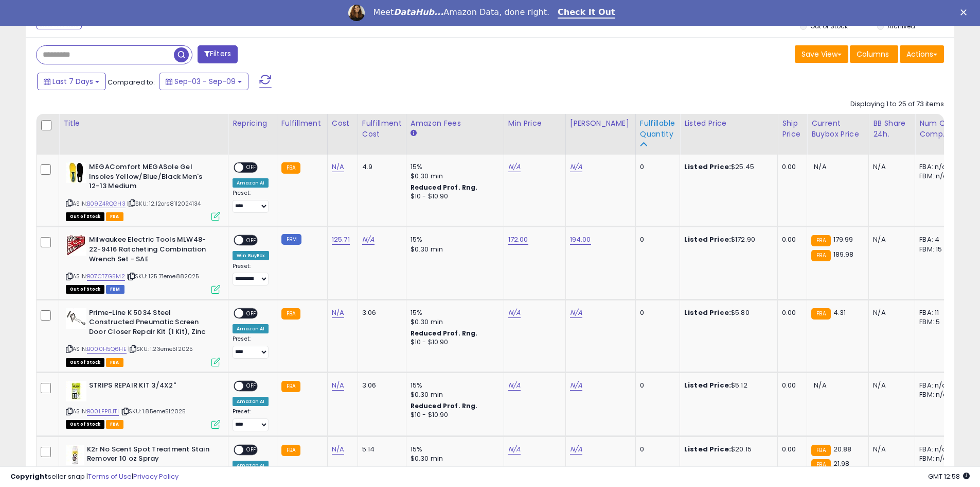  I want to click on img: 51Uw9s-mLKL._SL40_.jpg, so click(76, 245).